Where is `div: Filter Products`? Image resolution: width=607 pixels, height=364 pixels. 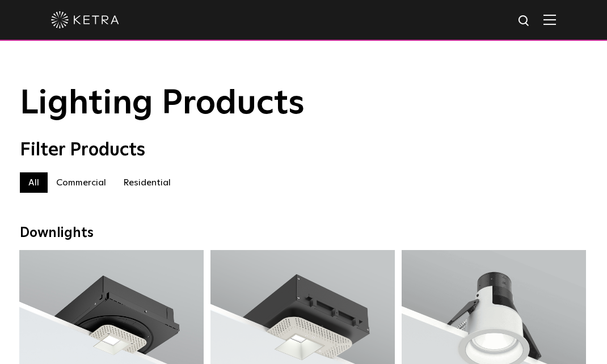 div: Filter Products is located at coordinates (304, 150).